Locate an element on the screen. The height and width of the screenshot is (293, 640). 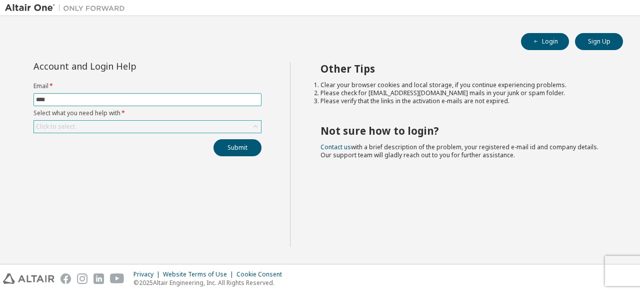
div: Account and Login Help is located at coordinates (125, 66).